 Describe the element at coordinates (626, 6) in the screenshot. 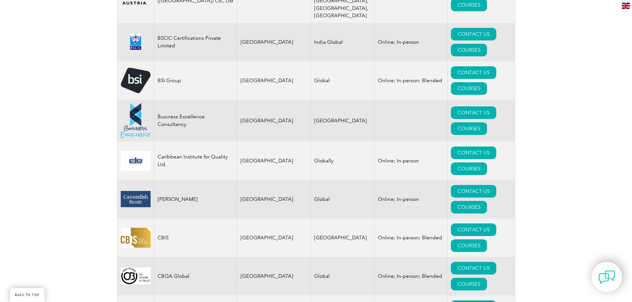

I see `img: en` at that location.